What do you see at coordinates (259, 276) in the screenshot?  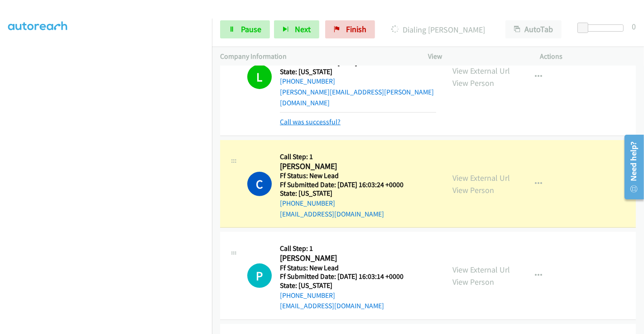 I see `h1: P` at bounding box center [259, 276].